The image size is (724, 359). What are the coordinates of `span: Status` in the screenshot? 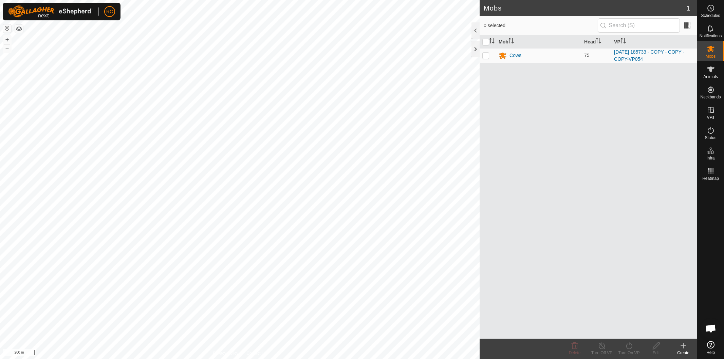 It's located at (710, 138).